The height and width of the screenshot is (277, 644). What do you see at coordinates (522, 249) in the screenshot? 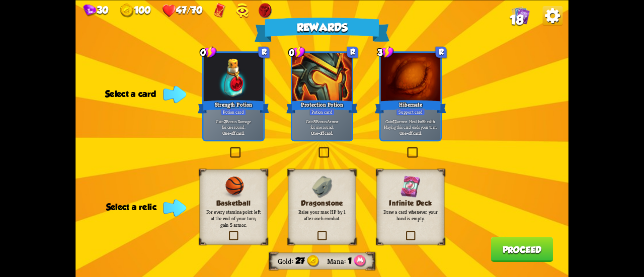
I see `button: Proceed` at bounding box center [522, 249].